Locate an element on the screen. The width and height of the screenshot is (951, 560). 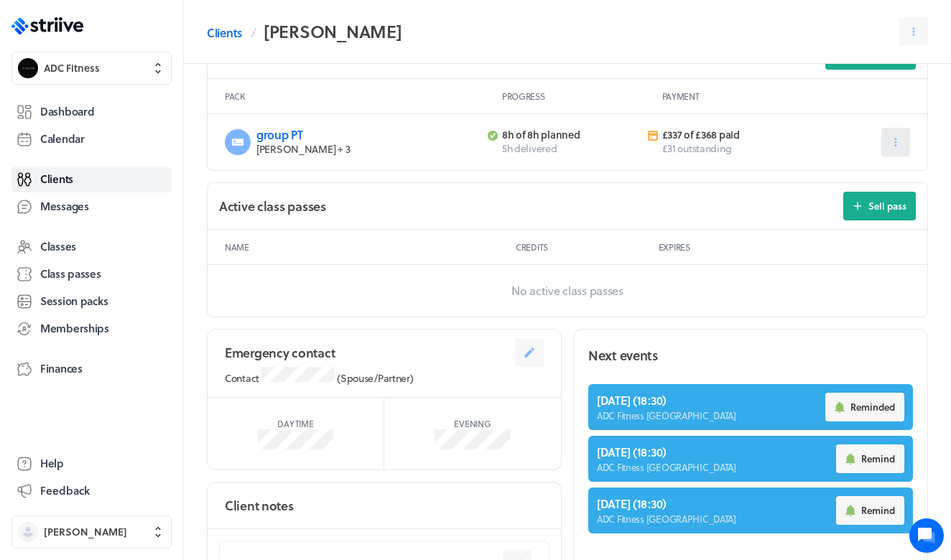
p: Daytime is located at coordinates (295, 423).